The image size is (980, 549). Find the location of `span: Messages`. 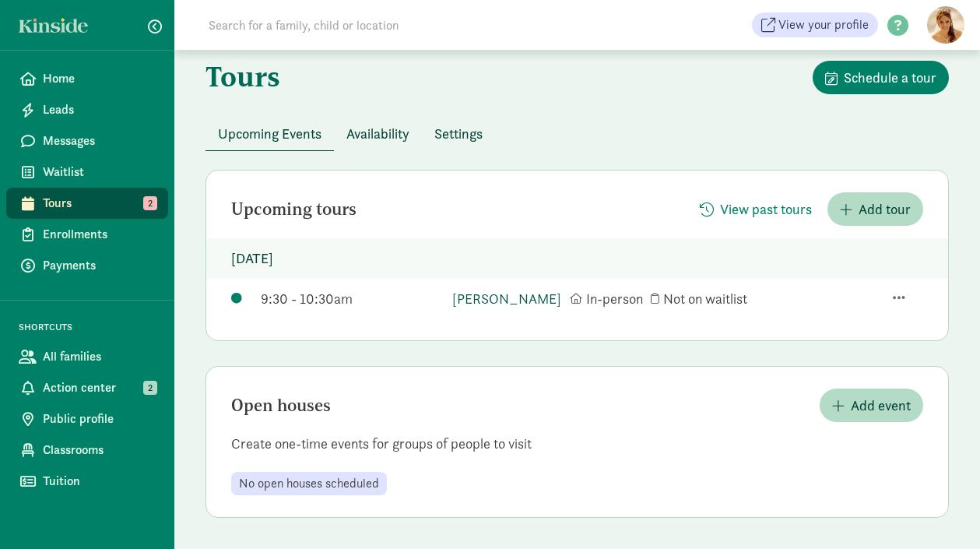

span: Messages is located at coordinates (99, 141).